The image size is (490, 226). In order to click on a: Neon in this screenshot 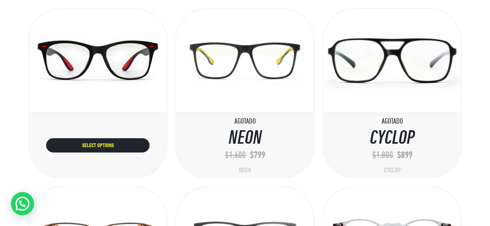, I will do `click(245, 171)`.